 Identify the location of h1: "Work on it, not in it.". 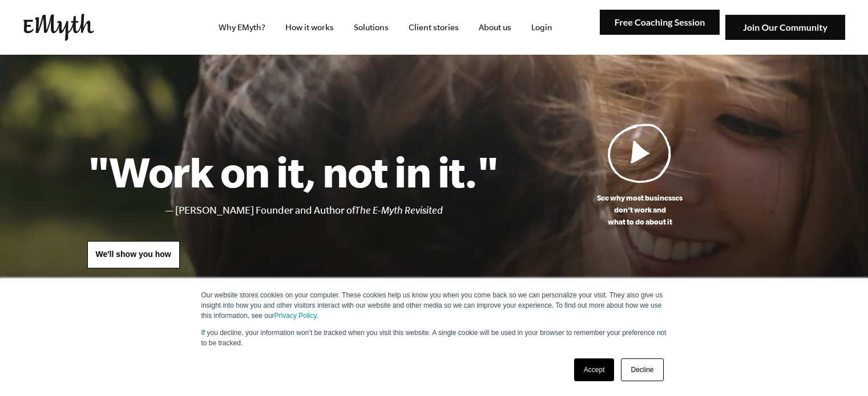
(293, 172).